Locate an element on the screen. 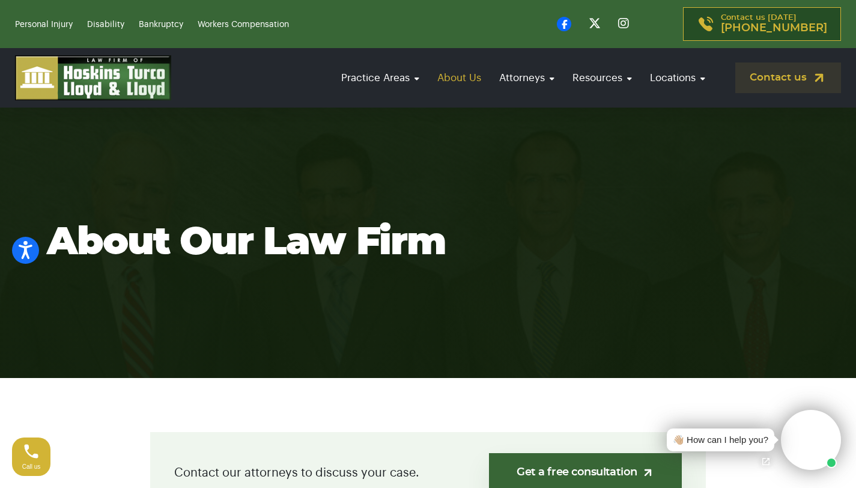 Image resolution: width=856 pixels, height=488 pixels. img: logo is located at coordinates (93, 77).